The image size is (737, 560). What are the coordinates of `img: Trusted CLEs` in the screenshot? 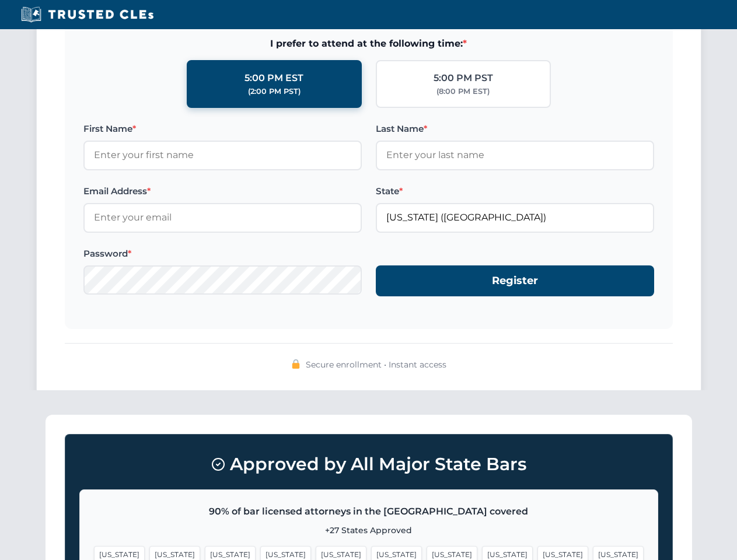 It's located at (87, 15).